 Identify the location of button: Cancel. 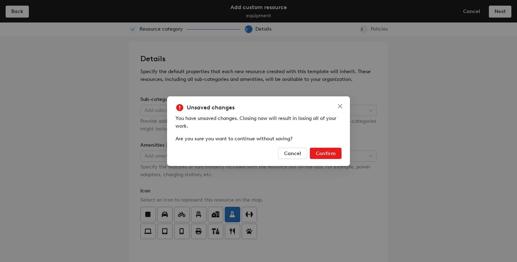
(293, 153).